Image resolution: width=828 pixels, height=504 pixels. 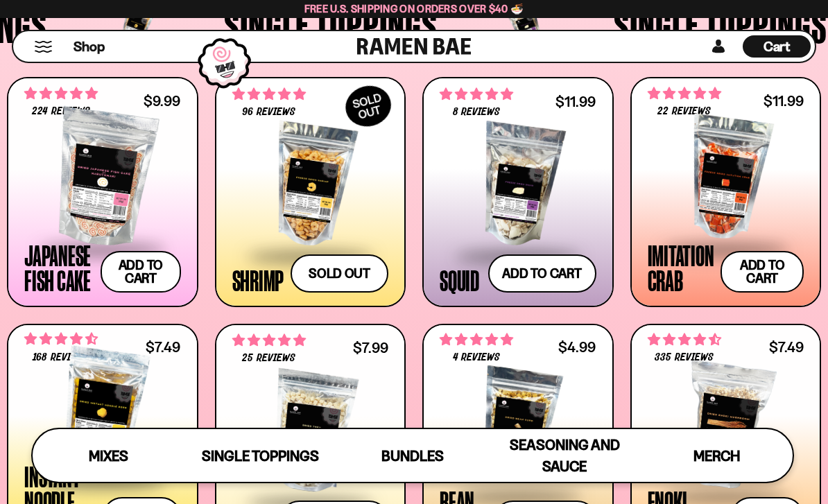 I want to click on div: Shrimp, so click(x=258, y=280).